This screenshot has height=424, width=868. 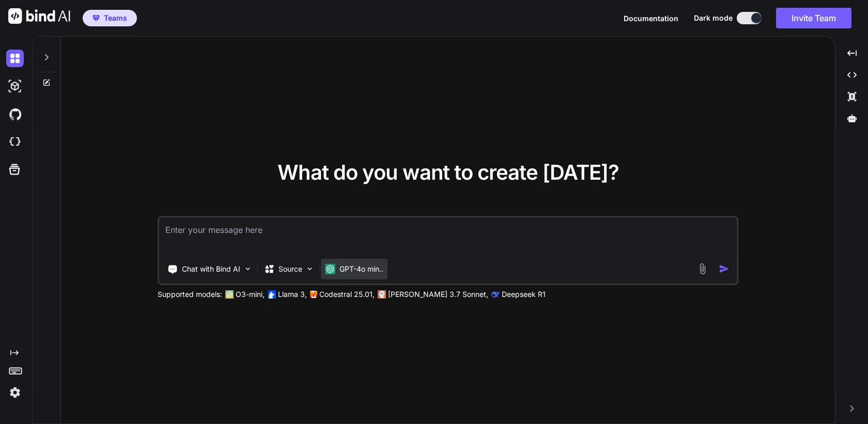 I want to click on button: premiumTeams, so click(x=109, y=18).